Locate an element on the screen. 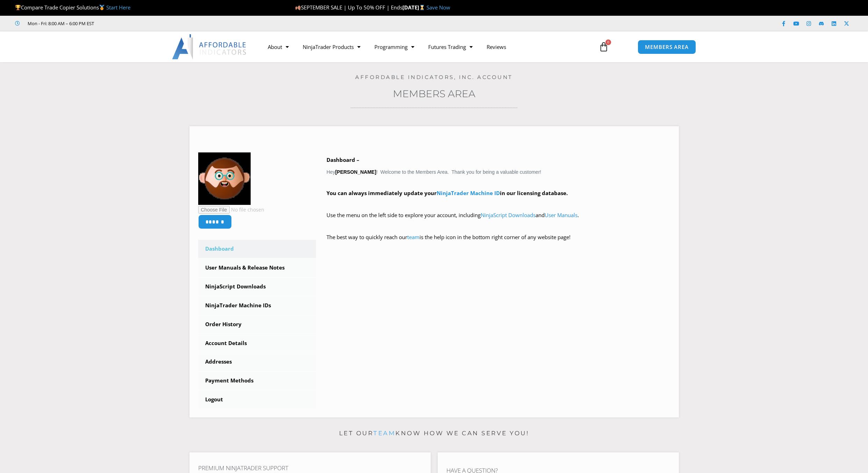 The width and height of the screenshot is (868, 473). span: MEMBERS AREA is located at coordinates (667, 47).